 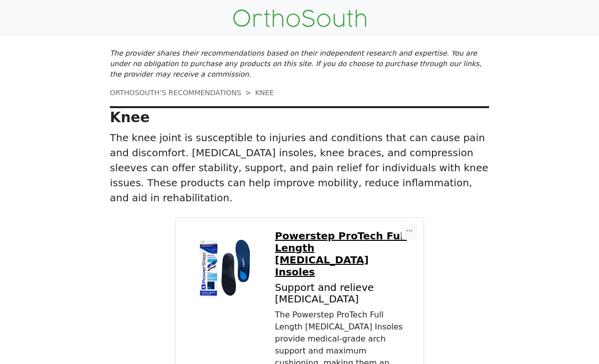 I want to click on a: ORTHOSOUTH’S RECOMMENDATIONS, so click(x=176, y=93).